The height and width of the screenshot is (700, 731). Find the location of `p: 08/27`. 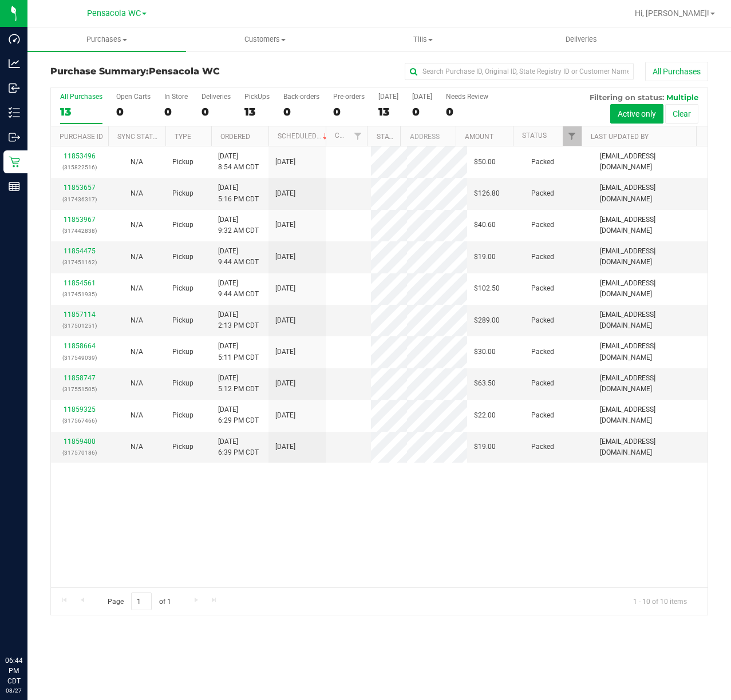

p: 08/27 is located at coordinates (14, 691).